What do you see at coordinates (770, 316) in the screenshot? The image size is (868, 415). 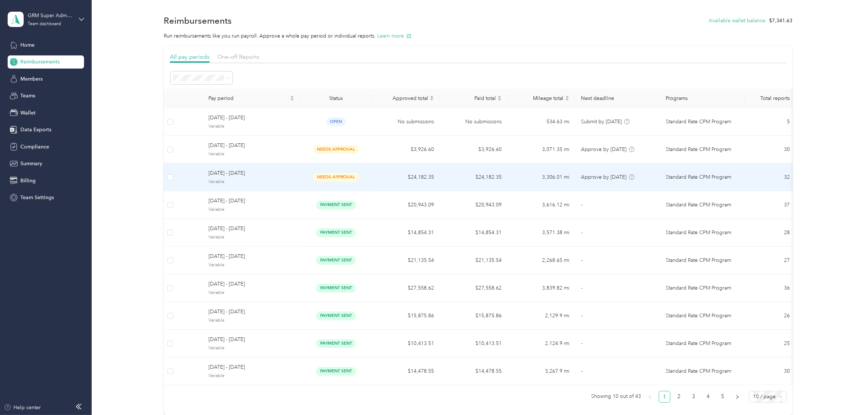 I see `td: 26` at bounding box center [770, 316].